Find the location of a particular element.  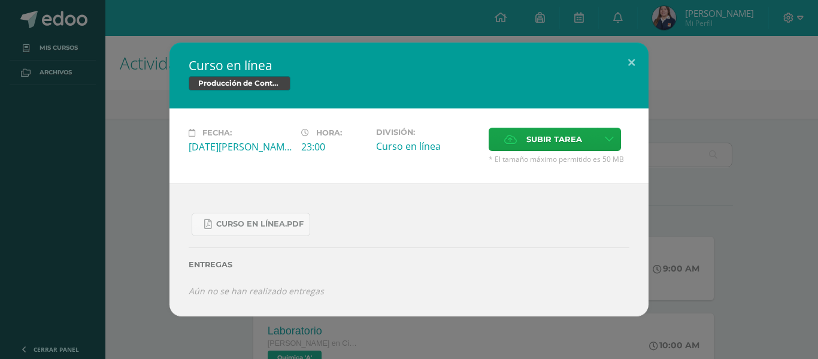

span: * El tamaño máximo permitido es 50 MB is located at coordinates (559, 159).